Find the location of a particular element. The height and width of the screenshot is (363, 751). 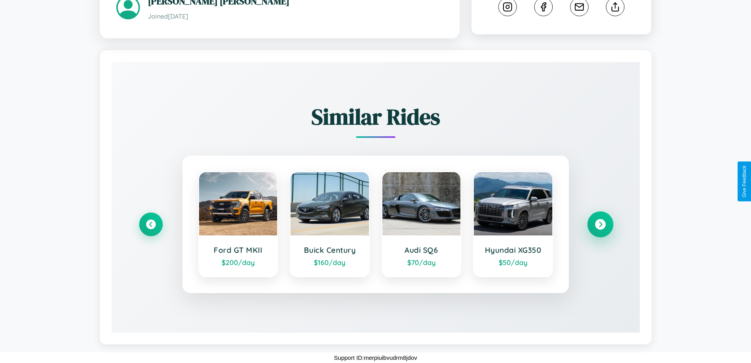

h3: Ford GT MKII is located at coordinates (238, 250).